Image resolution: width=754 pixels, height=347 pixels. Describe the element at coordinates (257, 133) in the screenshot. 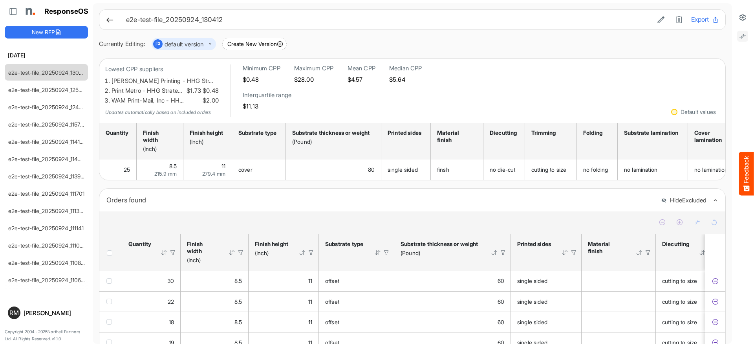

I see `div: Substrate type` at that location.